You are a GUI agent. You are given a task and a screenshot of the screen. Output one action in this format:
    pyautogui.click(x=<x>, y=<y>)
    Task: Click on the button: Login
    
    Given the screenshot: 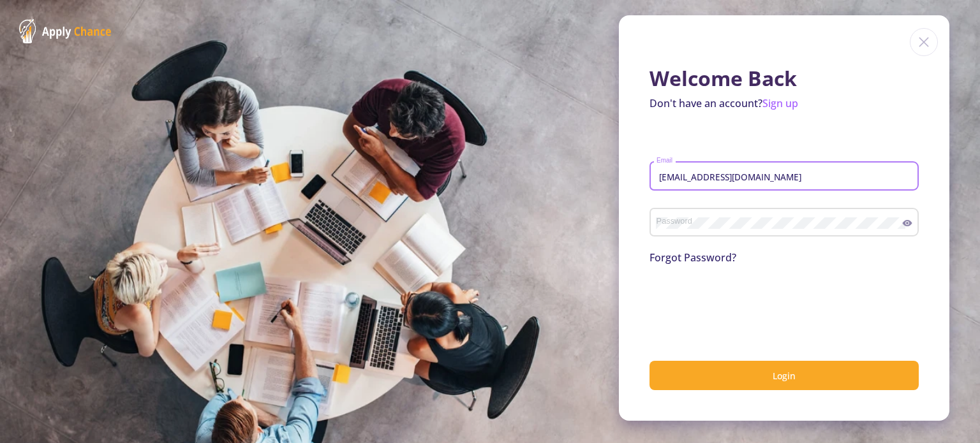 What is the action you would take?
    pyautogui.click(x=784, y=375)
    